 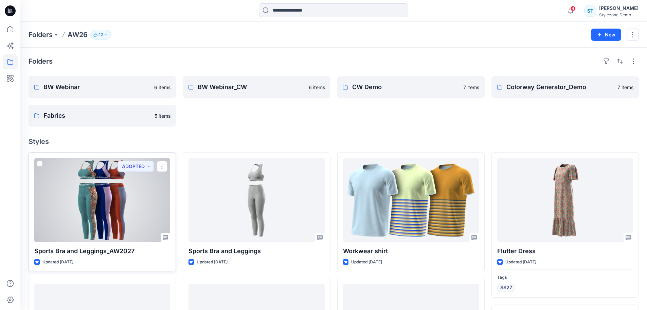 I want to click on span: SS27, so click(x=506, y=287).